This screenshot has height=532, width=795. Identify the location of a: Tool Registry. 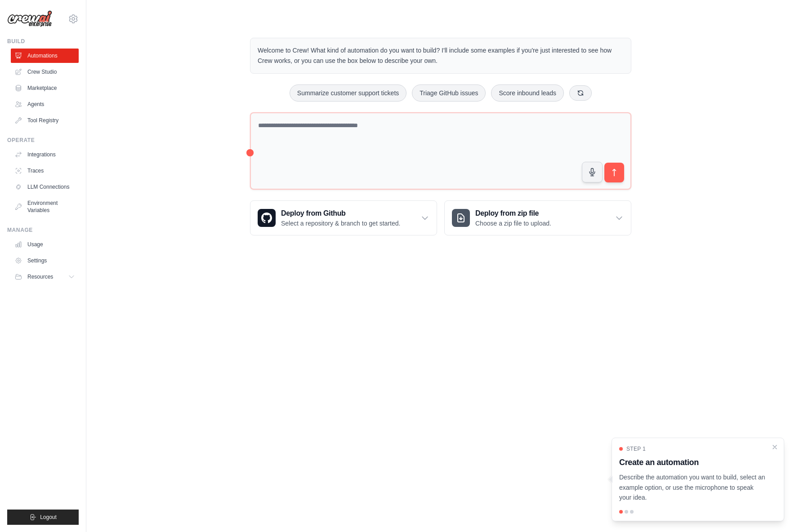
(45, 121).